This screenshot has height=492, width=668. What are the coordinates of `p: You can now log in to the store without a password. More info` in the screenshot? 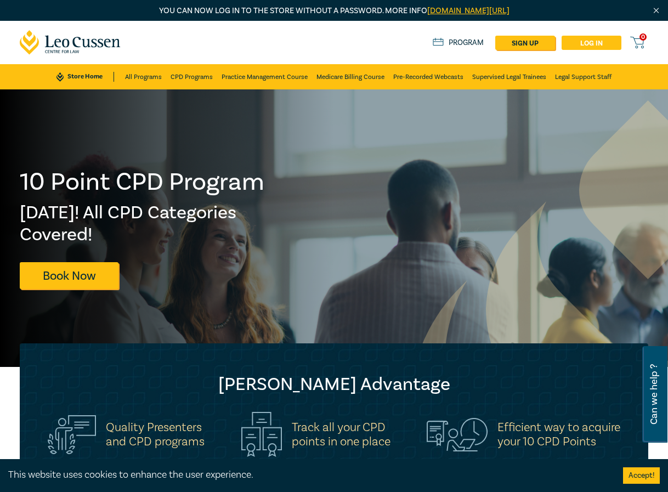 It's located at (334, 11).